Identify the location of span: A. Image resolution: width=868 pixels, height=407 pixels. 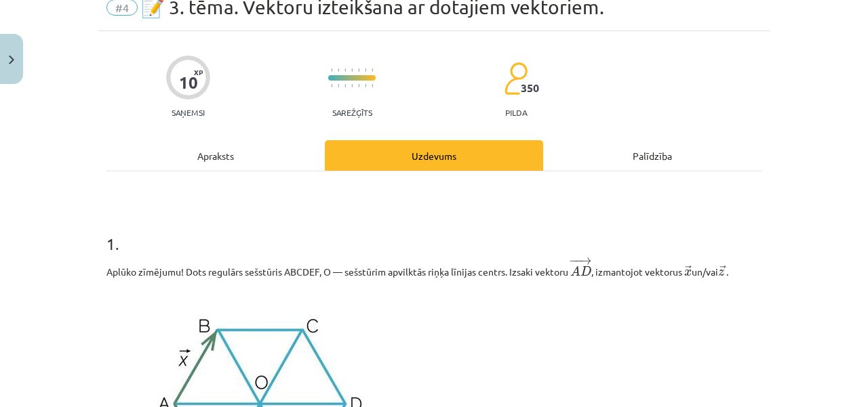
(575, 271).